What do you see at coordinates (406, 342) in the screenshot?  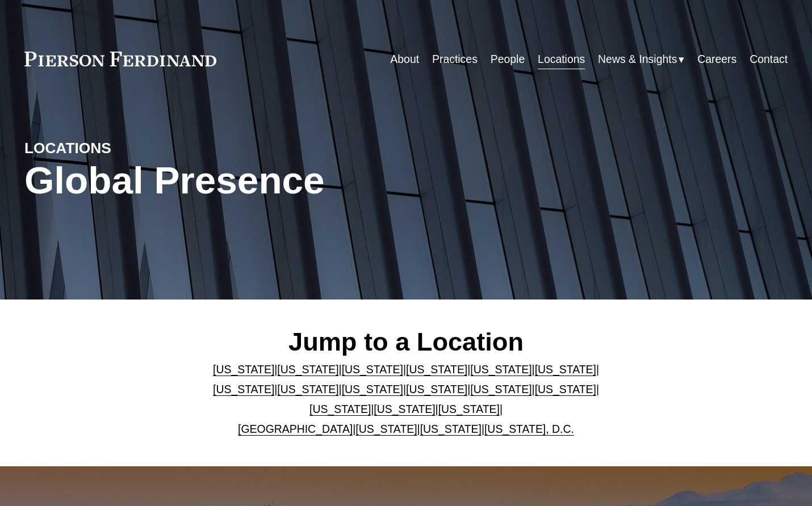 I see `h2: Jump to a Location` at bounding box center [406, 342].